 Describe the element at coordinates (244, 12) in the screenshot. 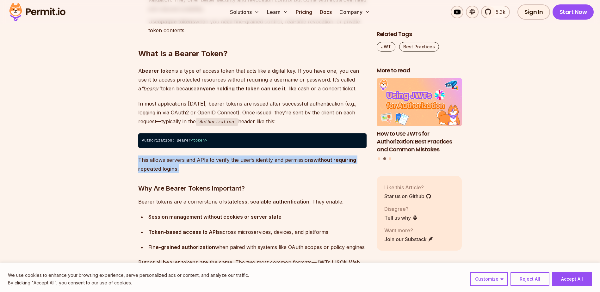

I see `button: Solutions` at that location.